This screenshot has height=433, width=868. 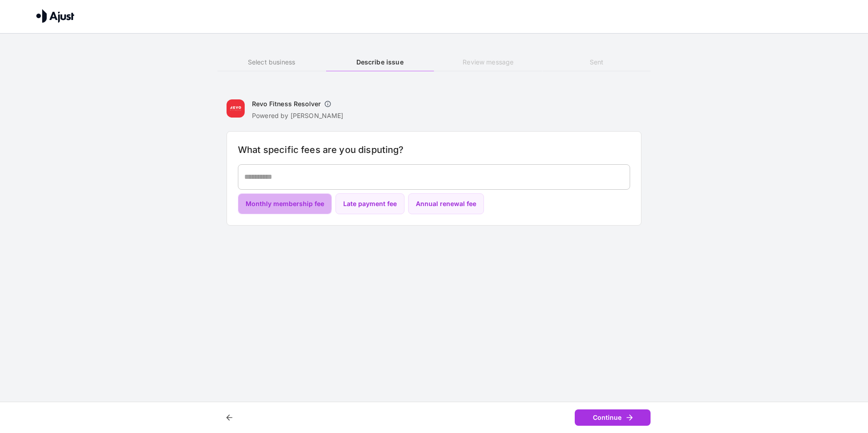 I want to click on button: Annual renewal fee, so click(x=446, y=204).